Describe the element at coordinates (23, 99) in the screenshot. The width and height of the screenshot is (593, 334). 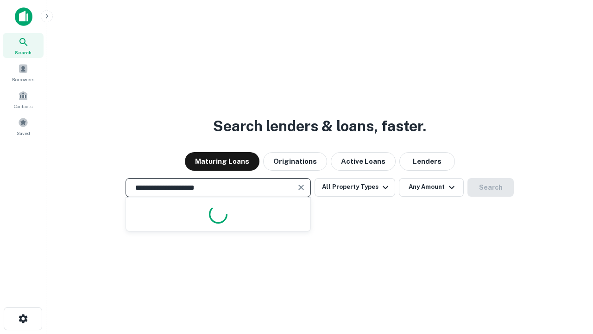
I see `a: Contacts` at that location.